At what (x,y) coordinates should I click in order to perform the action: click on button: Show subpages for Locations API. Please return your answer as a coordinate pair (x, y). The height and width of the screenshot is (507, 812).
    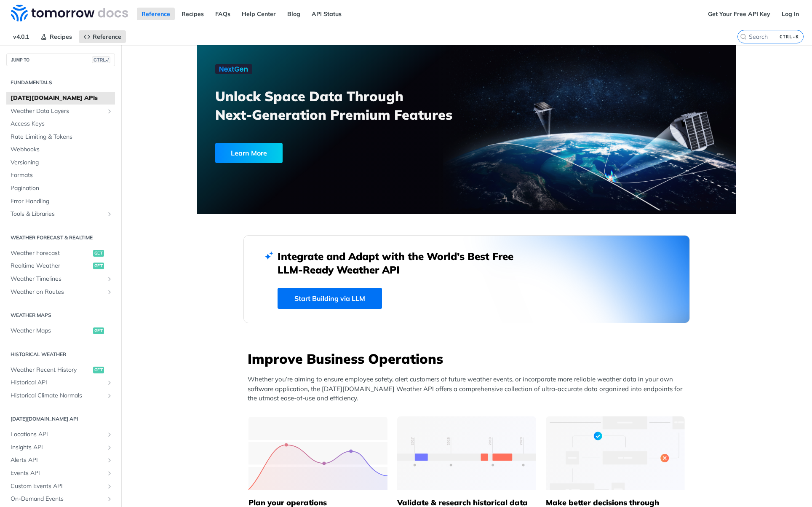
    Looking at the image, I should click on (110, 434).